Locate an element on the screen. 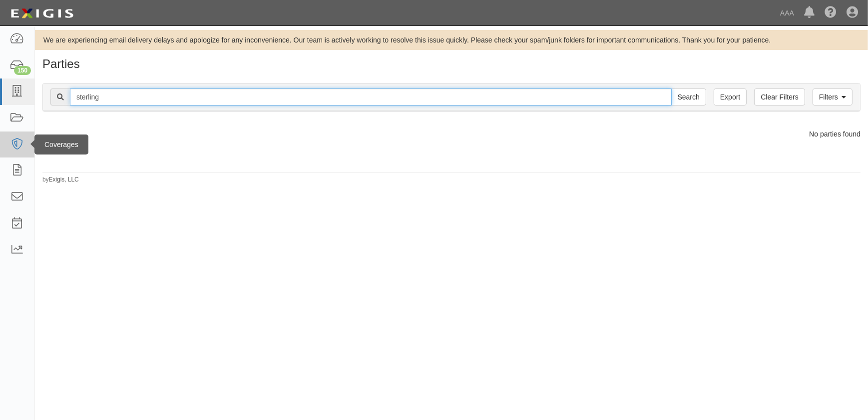 The image size is (868, 420). i: Help Center - Complianz is located at coordinates (831, 13).